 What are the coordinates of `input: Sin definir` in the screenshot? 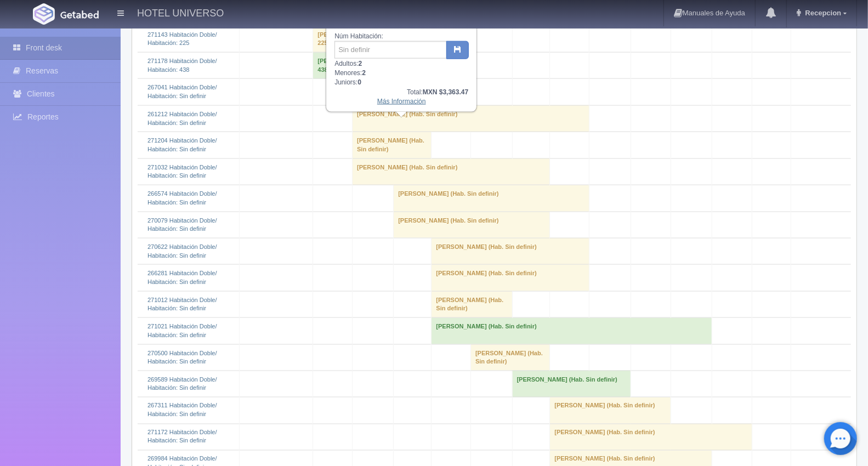 It's located at (391, 50).